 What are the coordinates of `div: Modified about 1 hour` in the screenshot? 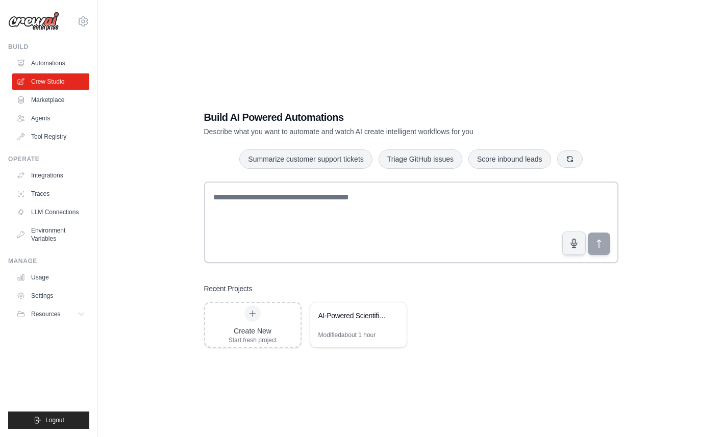 It's located at (347, 335).